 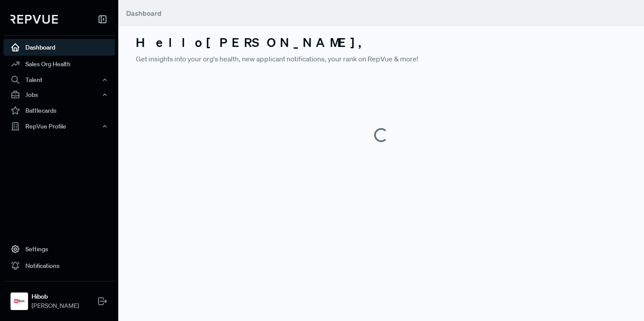 I want to click on div: RepVue Profile, so click(x=59, y=126).